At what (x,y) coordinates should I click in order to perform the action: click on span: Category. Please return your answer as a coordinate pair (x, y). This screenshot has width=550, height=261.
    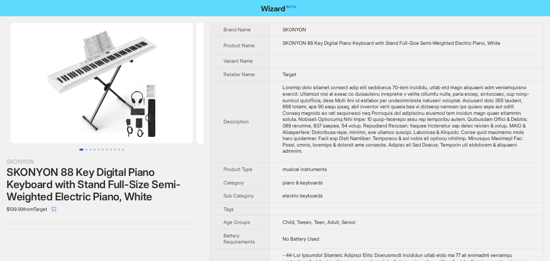
    Looking at the image, I should click on (234, 182).